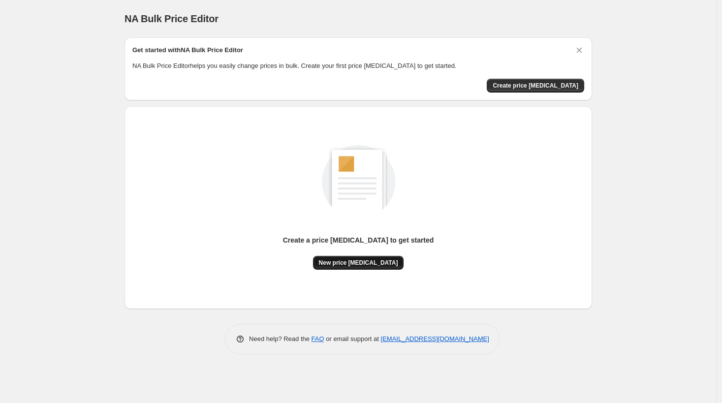 This screenshot has width=722, height=403. Describe the element at coordinates (579, 50) in the screenshot. I see `button: Dismiss card` at that location.